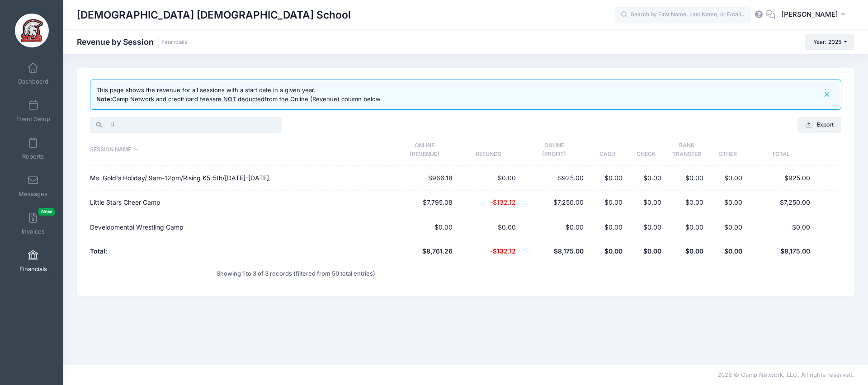  What do you see at coordinates (827, 42) in the screenshot?
I see `span: Year: 2025` at bounding box center [827, 42].